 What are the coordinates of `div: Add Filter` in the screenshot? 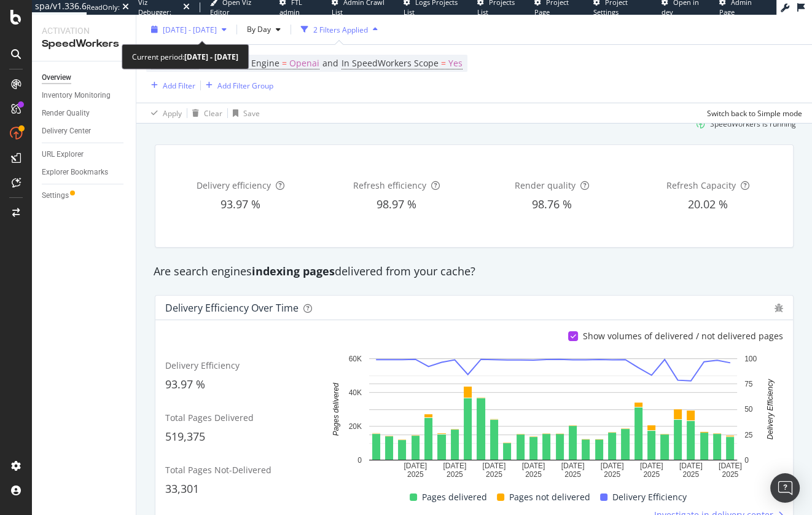 It's located at (179, 85).